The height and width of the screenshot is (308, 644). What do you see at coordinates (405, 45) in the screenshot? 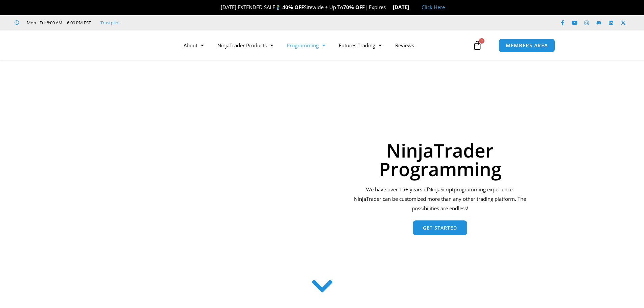
I see `a: Reviews` at bounding box center [405, 45].